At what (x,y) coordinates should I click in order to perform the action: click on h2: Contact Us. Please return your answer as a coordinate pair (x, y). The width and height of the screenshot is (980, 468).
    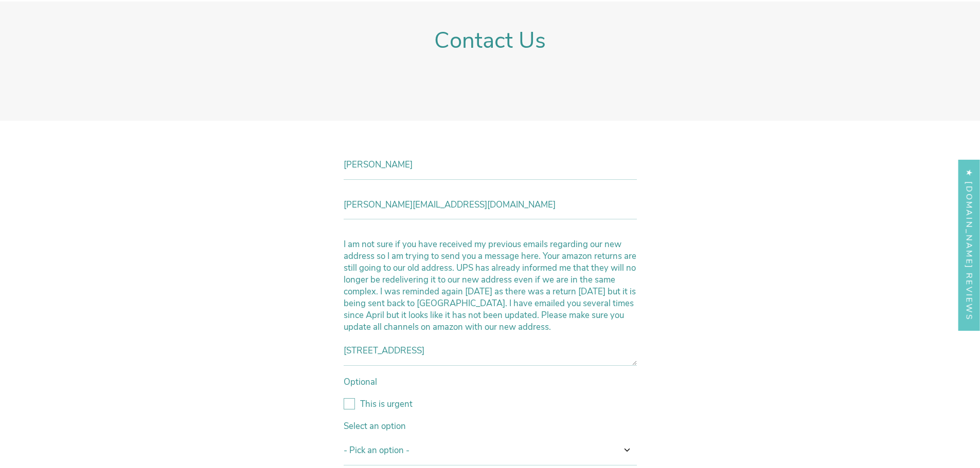
    Looking at the image, I should click on (490, 40).